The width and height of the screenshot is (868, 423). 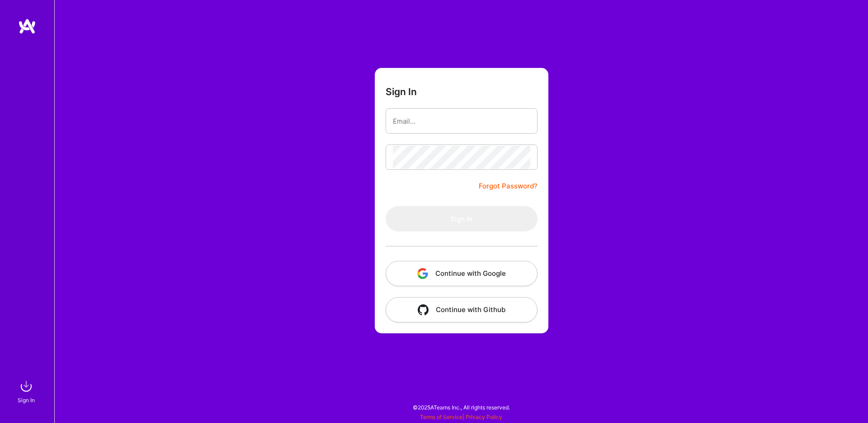 I want to click on img: logo, so click(x=27, y=26).